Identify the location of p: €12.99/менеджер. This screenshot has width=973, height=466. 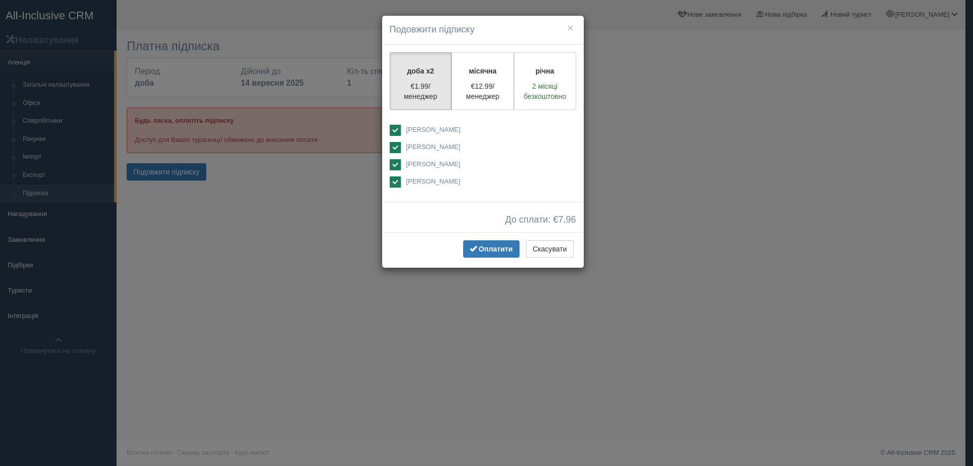
(482, 91).